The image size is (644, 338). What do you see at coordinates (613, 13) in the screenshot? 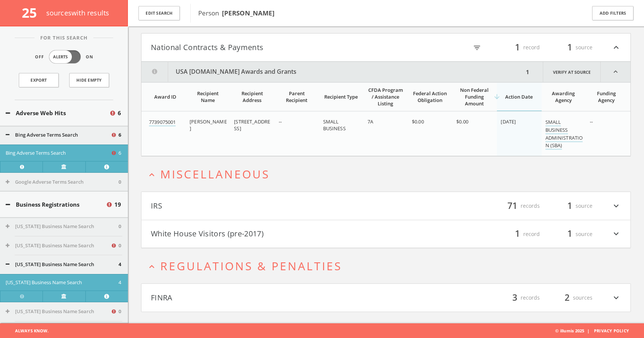
I see `button: Add Filters` at bounding box center [613, 13].